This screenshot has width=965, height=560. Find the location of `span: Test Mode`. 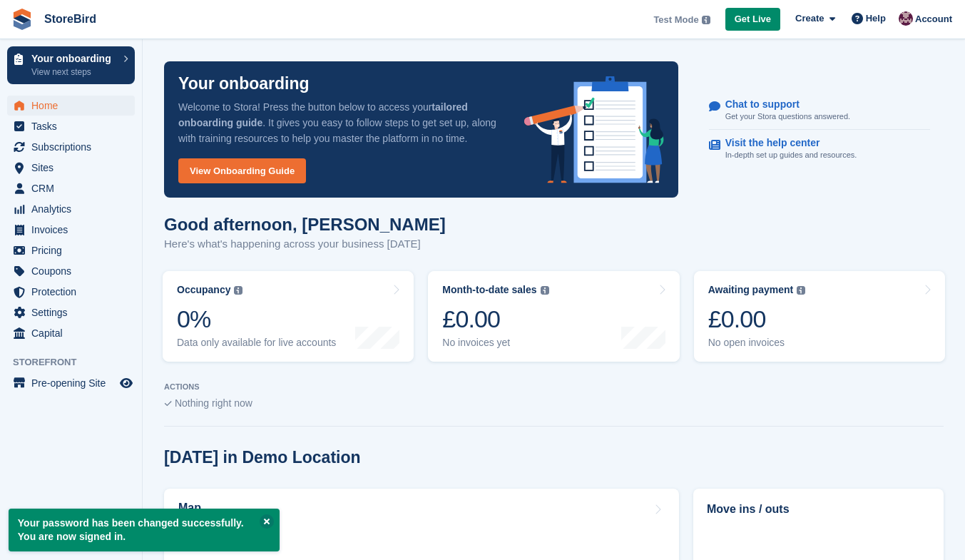

span: Test Mode is located at coordinates (675, 20).